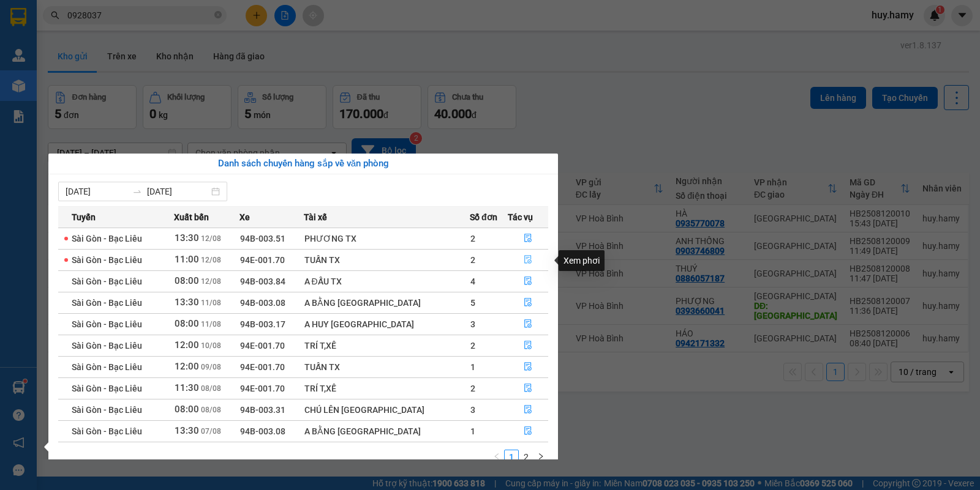 The height and width of the screenshot is (490, 980). I want to click on div: Danh sách chuyến hàng sắp về văn phòng, so click(303, 164).